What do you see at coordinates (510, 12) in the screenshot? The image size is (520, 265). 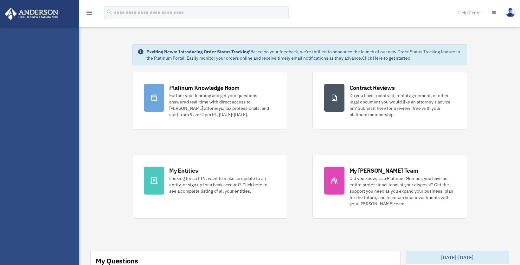 I see `img: User Pic` at bounding box center [510, 12].